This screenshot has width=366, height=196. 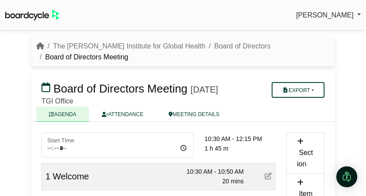 I want to click on div: 10:30 AM - 12:15 PM, so click(x=240, y=139).